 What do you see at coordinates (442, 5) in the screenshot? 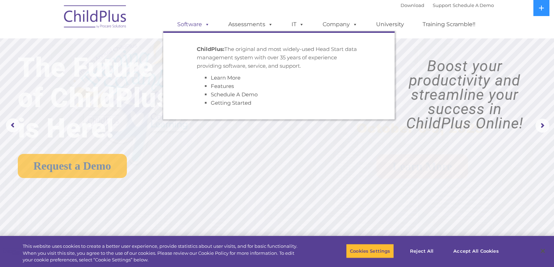
I see `a: Support` at bounding box center [442, 5].